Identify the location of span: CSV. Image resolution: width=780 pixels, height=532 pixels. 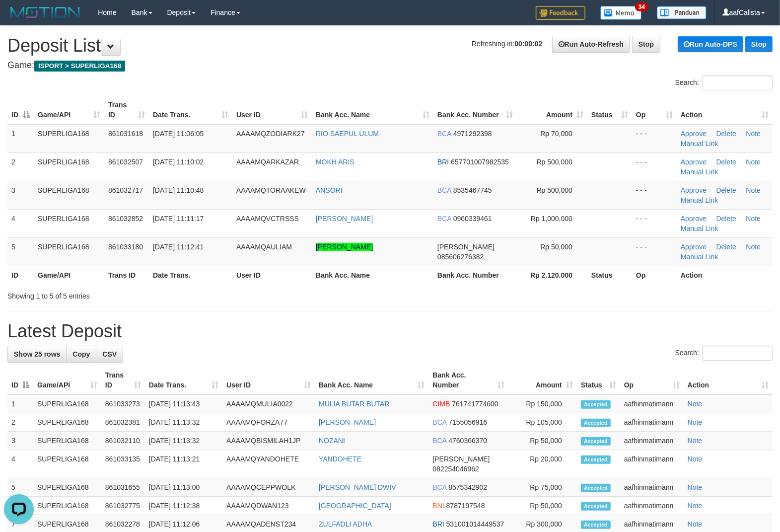
(110, 354).